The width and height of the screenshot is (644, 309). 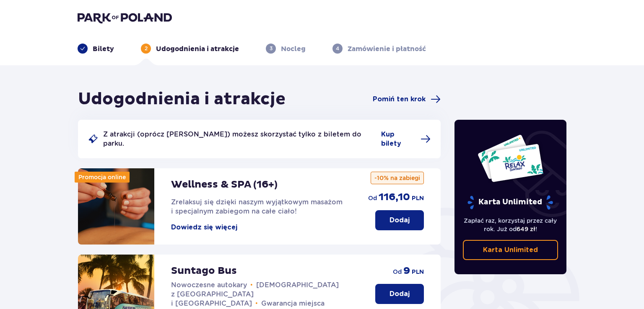 I want to click on img: attraction, so click(x=116, y=207).